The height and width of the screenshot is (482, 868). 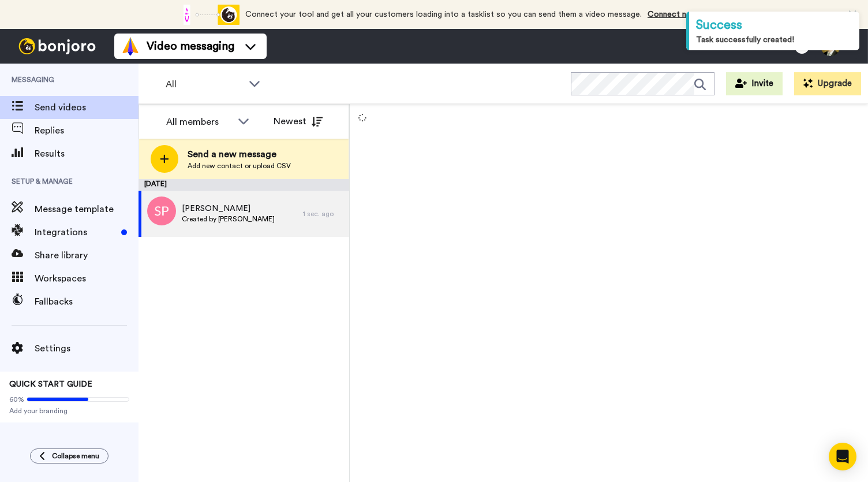 I want to click on span: Share library, so click(x=86, y=255).